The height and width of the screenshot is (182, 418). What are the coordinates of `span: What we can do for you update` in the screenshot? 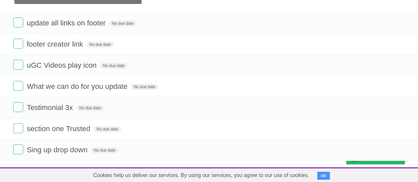 It's located at (78, 86).